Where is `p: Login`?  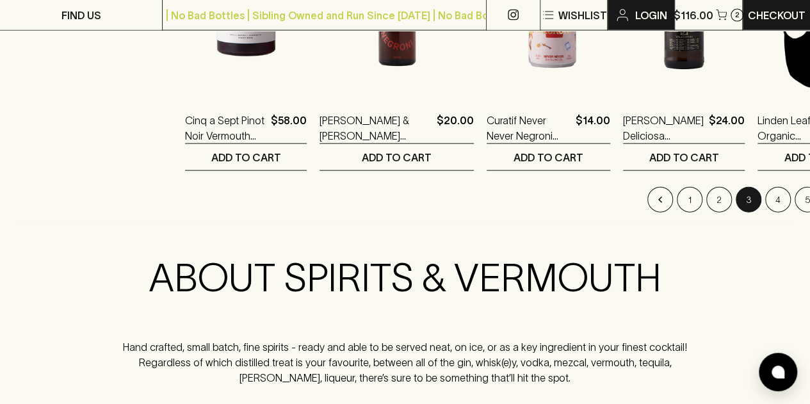 p: Login is located at coordinates (652, 15).